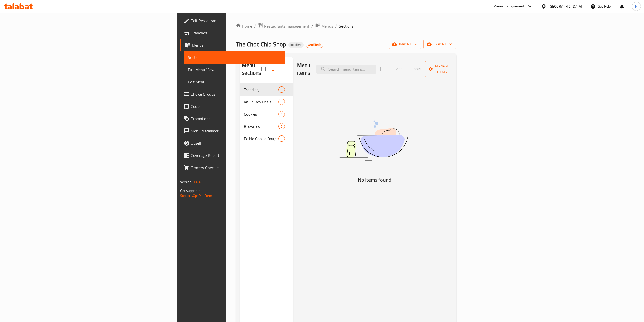 This screenshot has height=322, width=644. What do you see at coordinates (232, 106) in the screenshot?
I see `a: Coupons` at bounding box center [232, 106].